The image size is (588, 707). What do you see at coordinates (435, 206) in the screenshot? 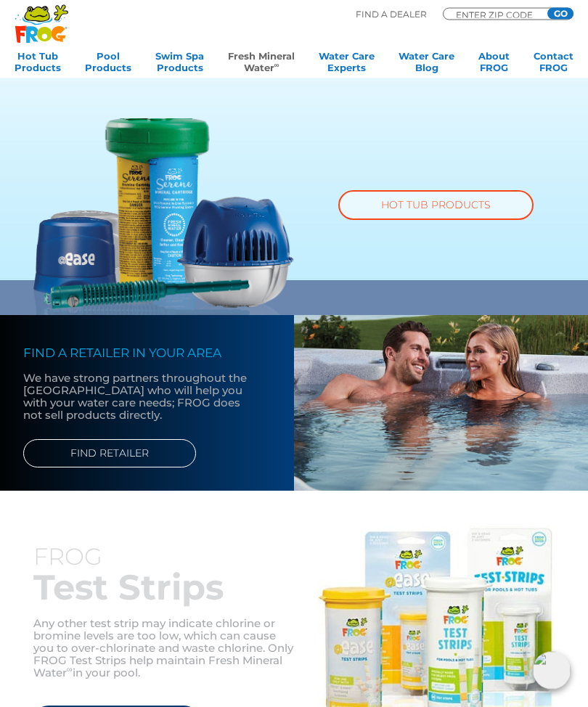
I see `a: HOT TUB PRODUCTS` at bounding box center [435, 206].